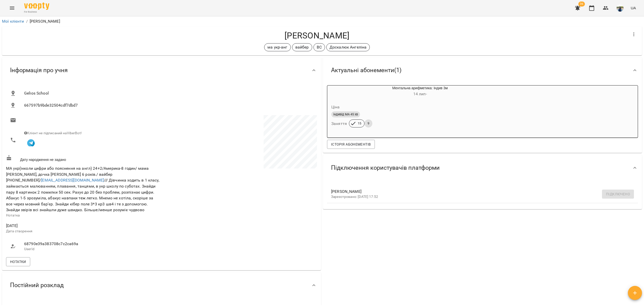 The height and width of the screenshot is (308, 644). What do you see at coordinates (386, 167) in the screenshot?
I see `span: Підключення користувачів платформи` at bounding box center [386, 167].